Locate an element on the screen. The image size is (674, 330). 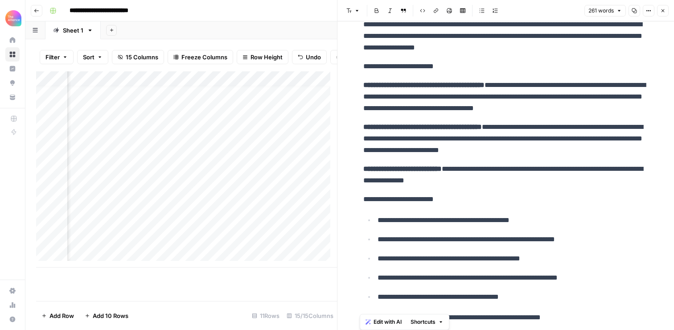
span: Row Height is located at coordinates (267, 57).